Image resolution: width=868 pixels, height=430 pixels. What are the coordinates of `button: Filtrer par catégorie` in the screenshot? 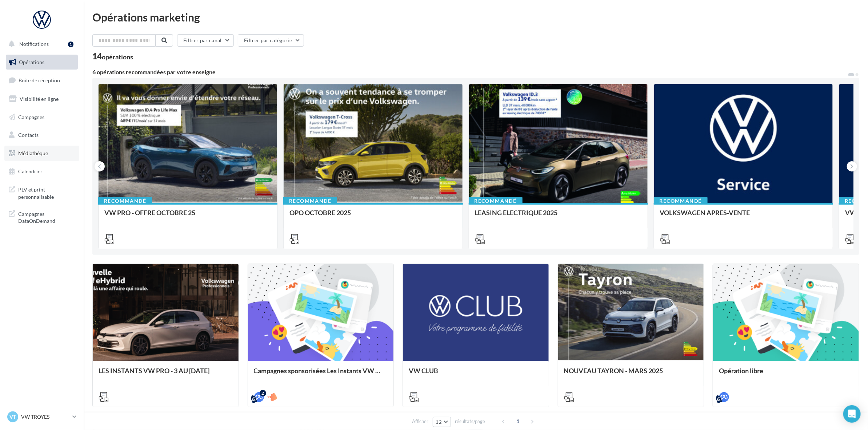 It's located at (271, 40).